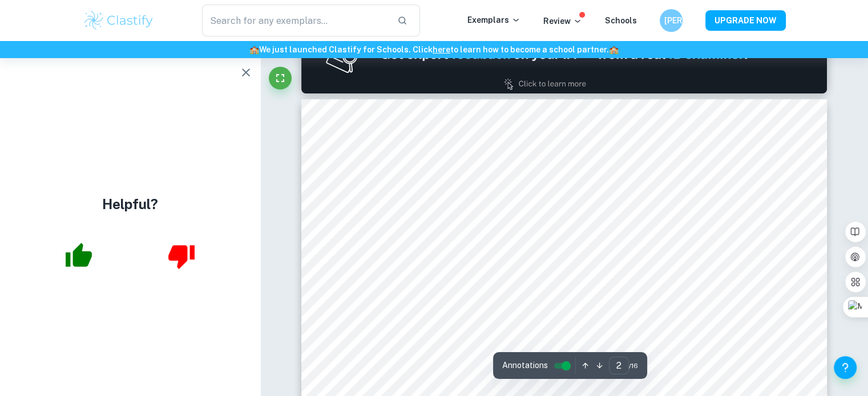 Image resolution: width=868 pixels, height=396 pixels. What do you see at coordinates (745, 21) in the screenshot?
I see `button: UPGRADE NOW` at bounding box center [745, 21].